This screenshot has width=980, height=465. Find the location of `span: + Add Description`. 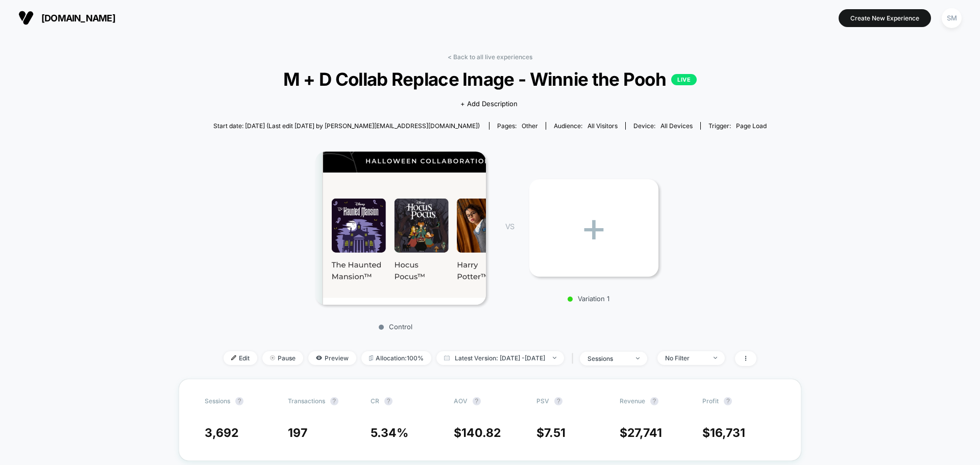

span: + Add Description is located at coordinates (489, 104).